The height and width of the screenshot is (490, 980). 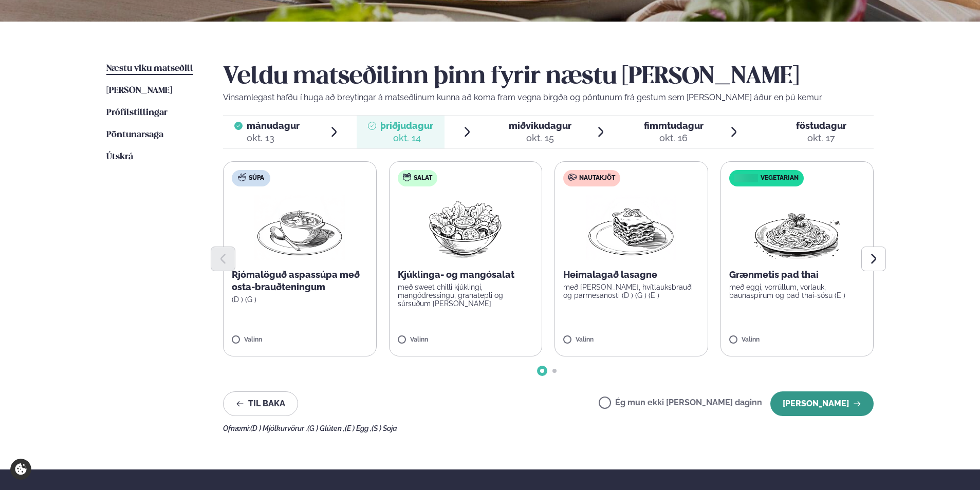 I want to click on button: Previous slide, so click(x=223, y=259).